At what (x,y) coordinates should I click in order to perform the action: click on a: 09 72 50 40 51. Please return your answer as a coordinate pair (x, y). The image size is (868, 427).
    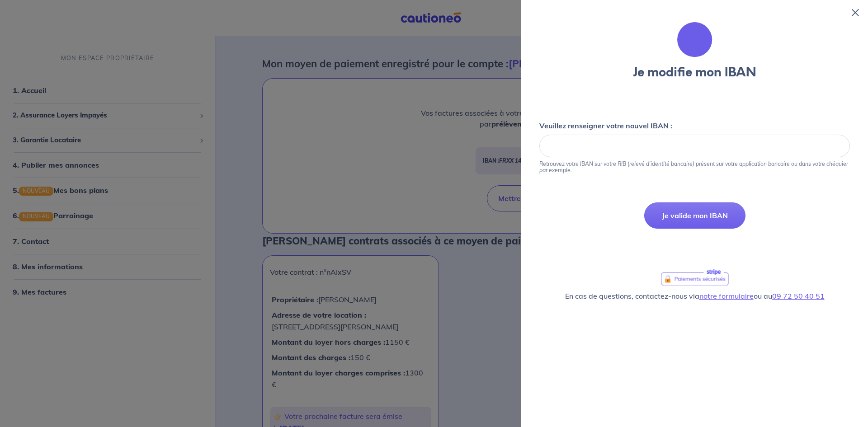
    Looking at the image, I should click on (798, 296).